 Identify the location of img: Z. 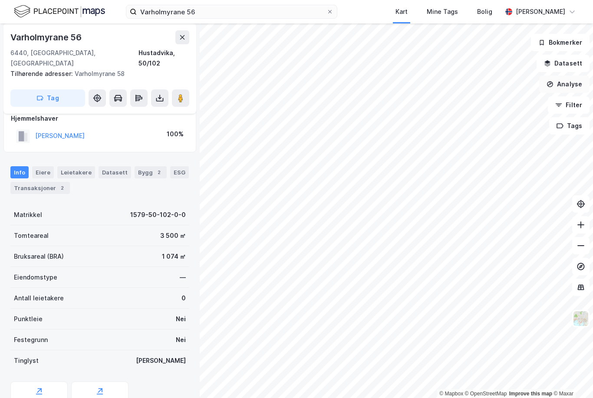
(581, 319).